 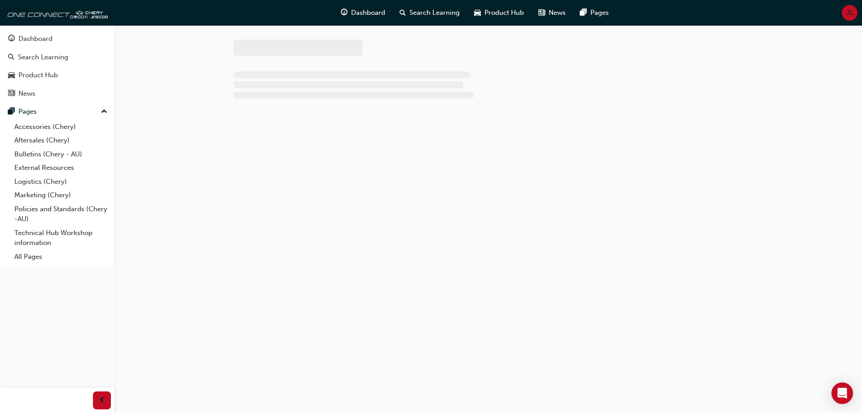 I want to click on div: News, so click(x=27, y=93).